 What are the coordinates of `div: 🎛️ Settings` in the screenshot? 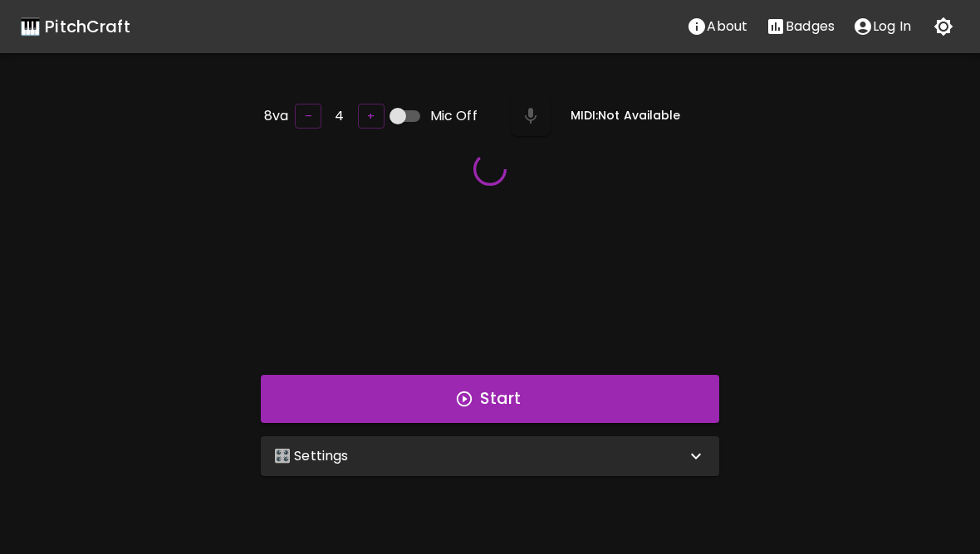 It's located at (490, 456).